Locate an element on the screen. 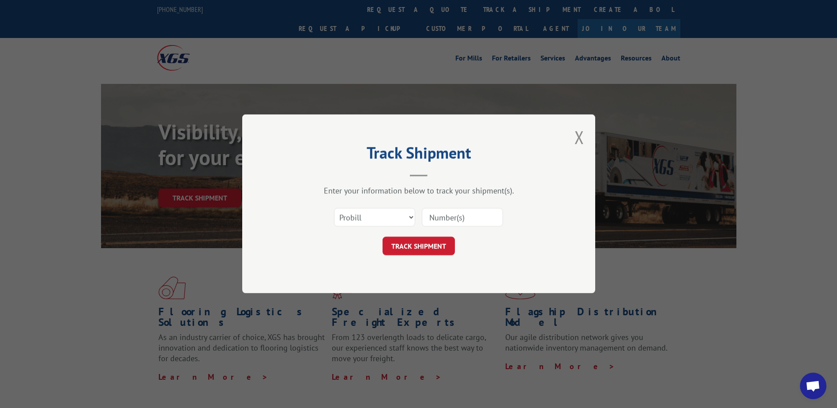 The height and width of the screenshot is (408, 837). button: Close modal is located at coordinates (579, 137).